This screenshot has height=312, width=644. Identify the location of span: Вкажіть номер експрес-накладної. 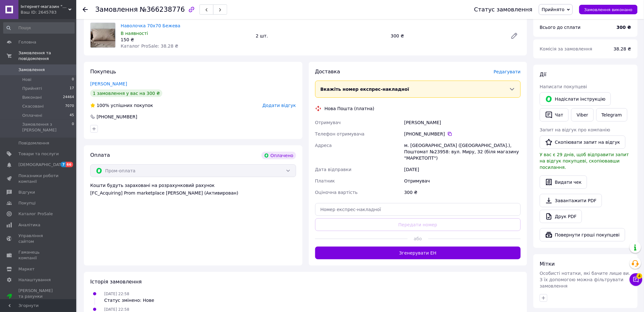
(365, 89).